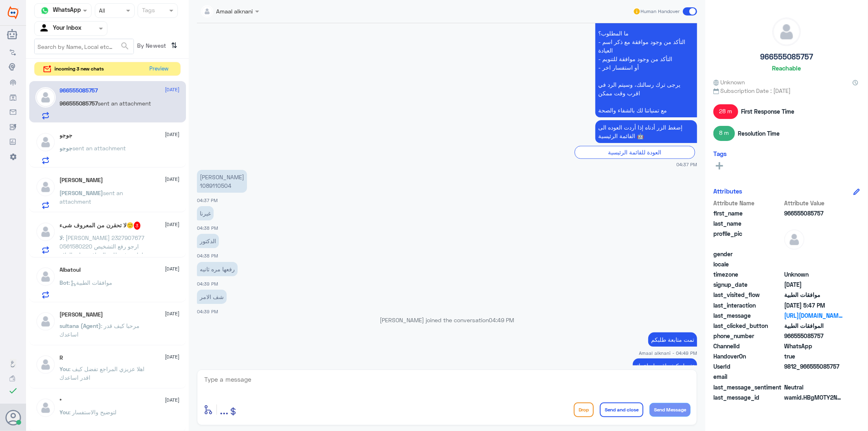  Describe the element at coordinates (84, 46) in the screenshot. I see `input: Search by Name, Local etc…` at that location.